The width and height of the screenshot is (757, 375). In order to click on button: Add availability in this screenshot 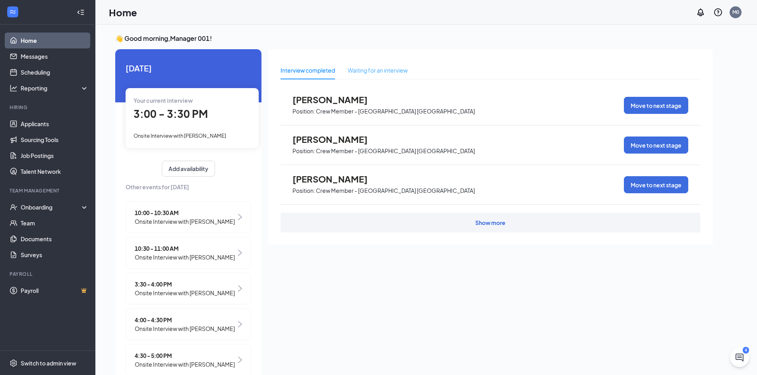, I will do `click(188, 169)`.